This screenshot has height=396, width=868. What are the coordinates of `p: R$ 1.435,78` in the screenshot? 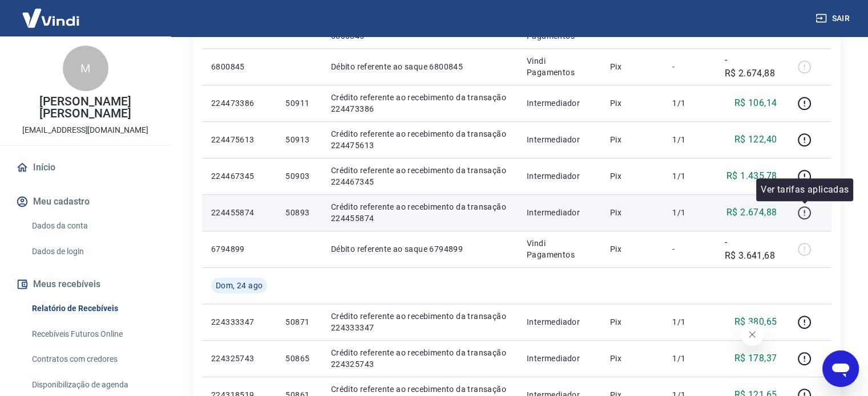 It's located at (752, 176).